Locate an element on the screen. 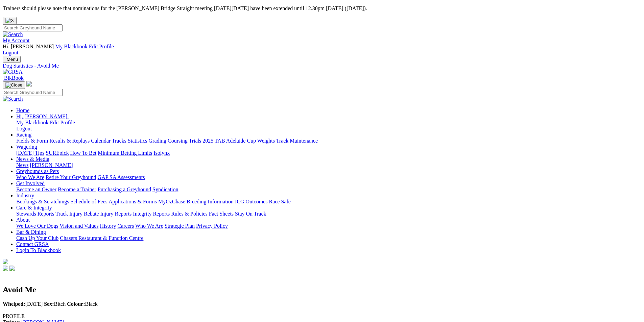 The height and width of the screenshot is (322, 644). a: Retire Your Greyhound is located at coordinates (71, 177).